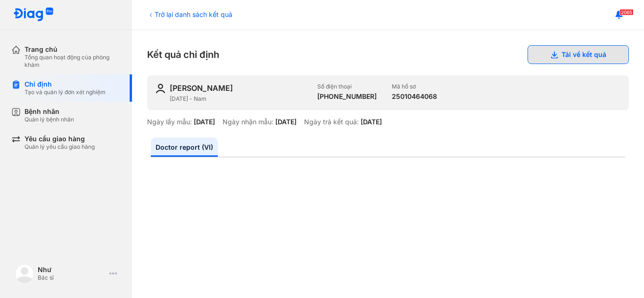 The image size is (644, 298). Describe the element at coordinates (414, 86) in the screenshot. I see `div: Mã hồ sơ` at that location.